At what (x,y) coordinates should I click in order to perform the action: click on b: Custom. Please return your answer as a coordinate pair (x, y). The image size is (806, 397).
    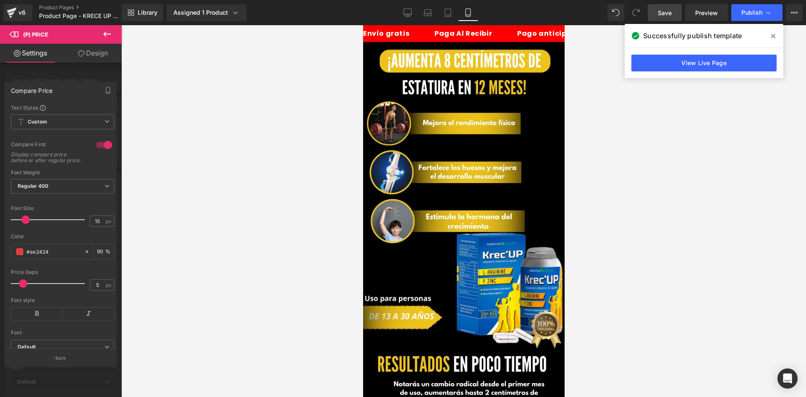
    Looking at the image, I should click on (37, 122).